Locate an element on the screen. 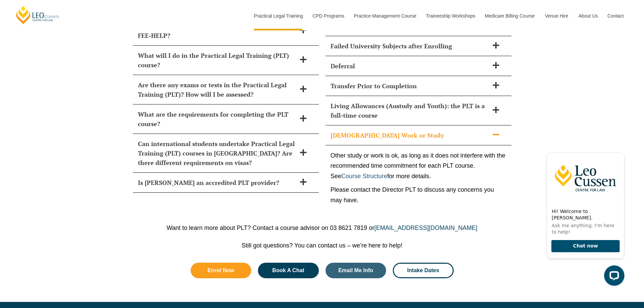  a: CPD Programs is located at coordinates (328, 16).